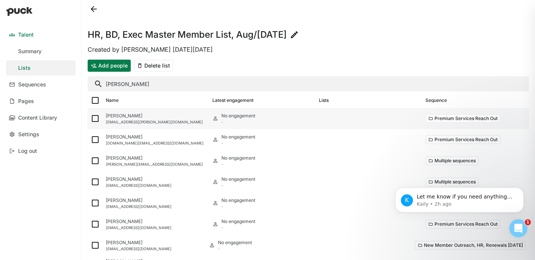 The width and height of the screenshot is (535, 260). I want to click on button: Delete list, so click(153, 66).